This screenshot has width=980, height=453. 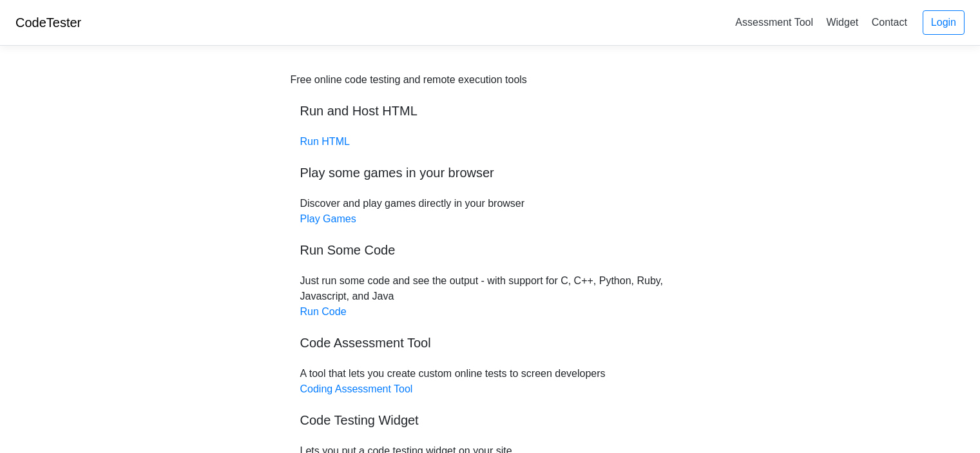 I want to click on a: Login, so click(x=943, y=23).